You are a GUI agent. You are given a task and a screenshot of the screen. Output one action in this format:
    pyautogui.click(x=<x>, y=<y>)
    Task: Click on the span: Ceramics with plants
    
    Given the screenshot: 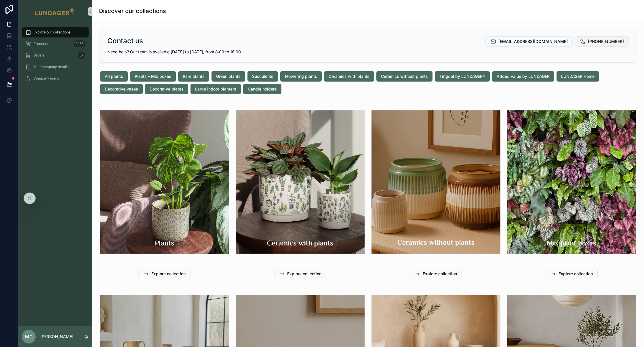 What is the action you would take?
    pyautogui.click(x=349, y=76)
    